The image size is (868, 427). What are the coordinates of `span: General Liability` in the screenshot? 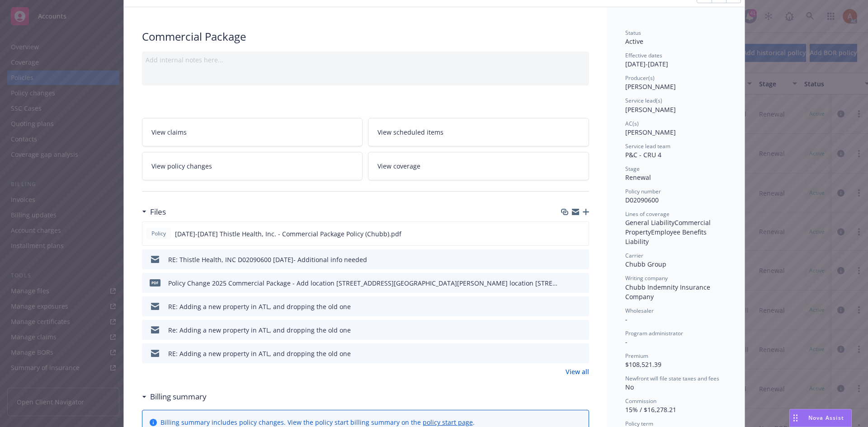 It's located at (650, 222).